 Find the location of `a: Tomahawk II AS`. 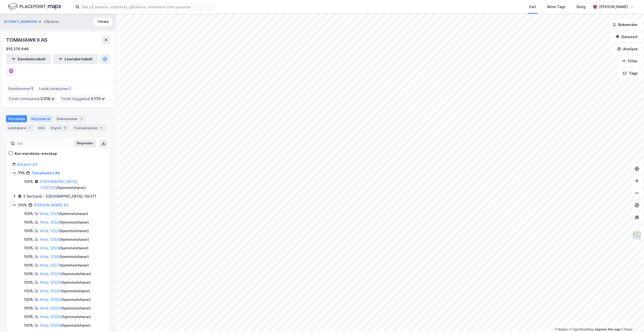

a: Tomahawk II AS is located at coordinates (46, 173).